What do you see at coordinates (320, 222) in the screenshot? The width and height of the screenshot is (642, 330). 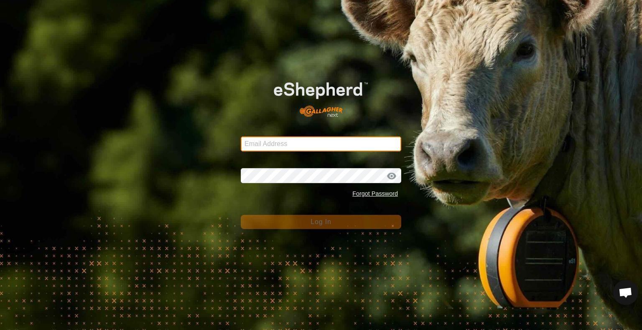 I see `span: Log In` at bounding box center [320, 222].